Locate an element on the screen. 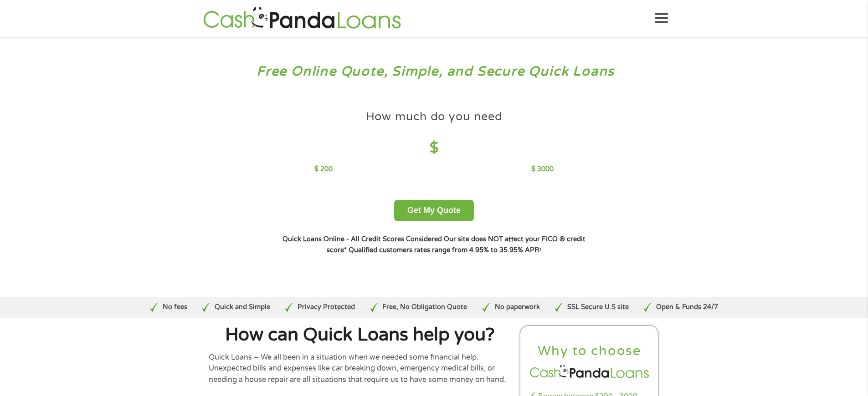 The width and height of the screenshot is (868, 396). p: $ 200 is located at coordinates (324, 169).